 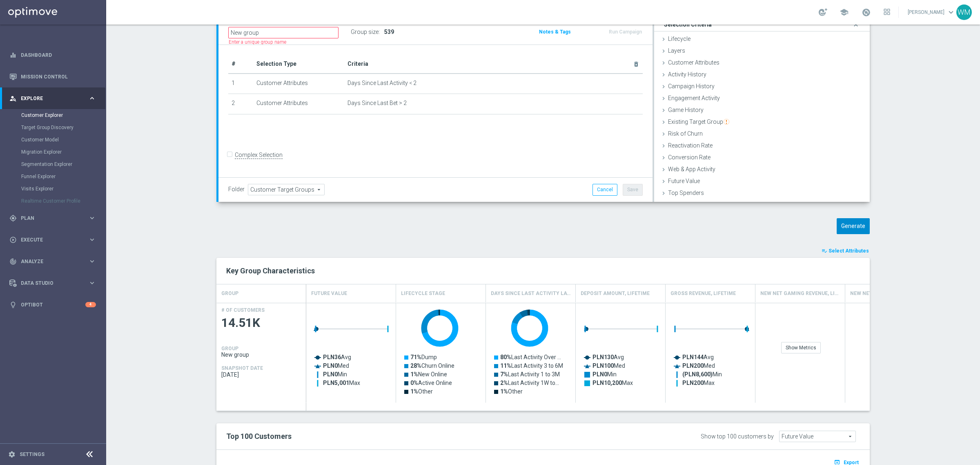 What do you see at coordinates (53, 76) in the screenshot?
I see `div: Mission Control` at bounding box center [53, 76].